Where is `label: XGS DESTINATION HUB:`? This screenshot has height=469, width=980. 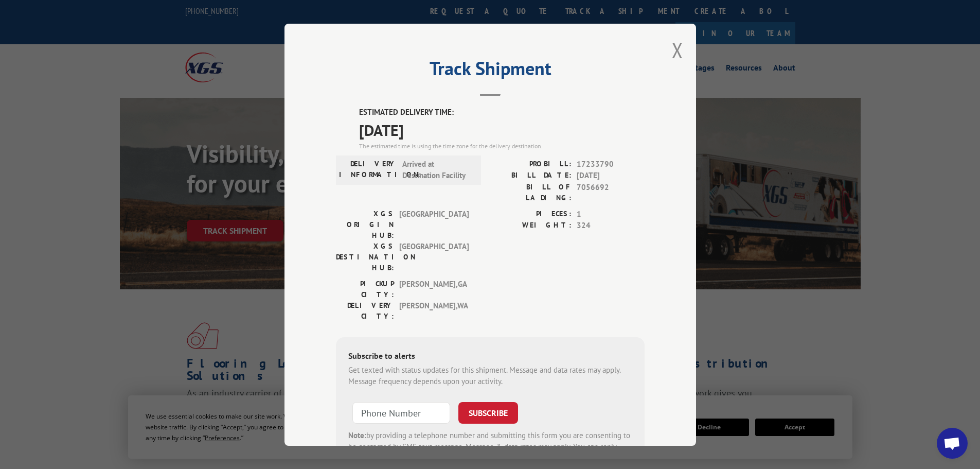
label: XGS DESTINATION HUB: is located at coordinates (365, 256).